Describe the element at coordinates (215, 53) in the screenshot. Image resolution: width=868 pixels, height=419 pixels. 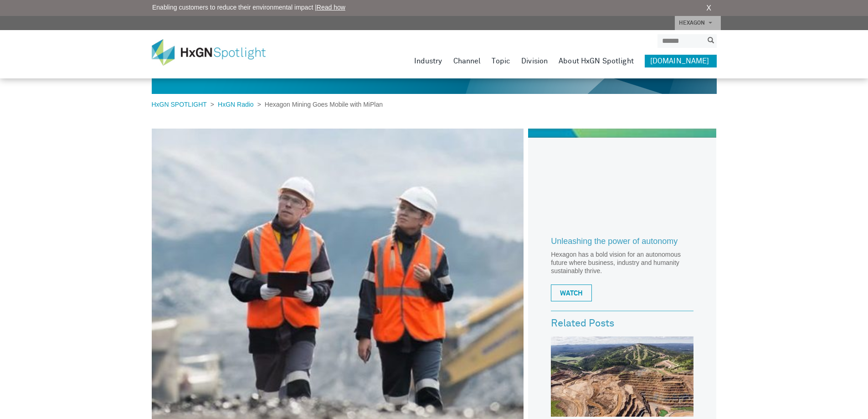
I see `img: HxGN Spotlight` at that location.